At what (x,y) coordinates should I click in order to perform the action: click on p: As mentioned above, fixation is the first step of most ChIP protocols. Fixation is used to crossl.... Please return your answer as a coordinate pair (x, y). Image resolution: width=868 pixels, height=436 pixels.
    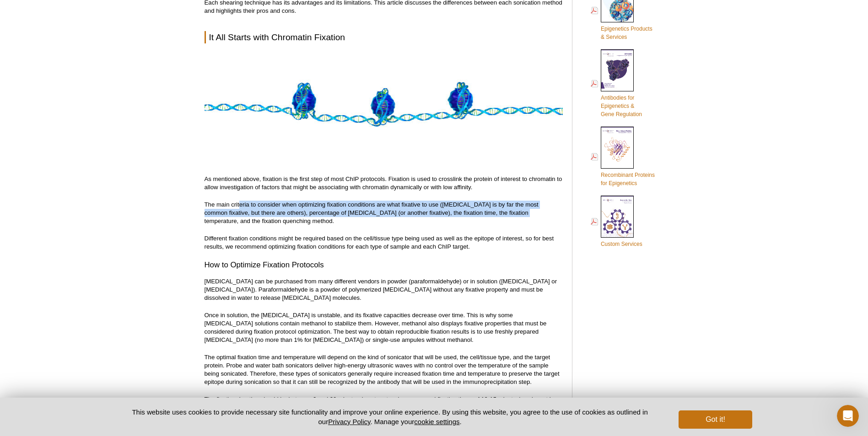
    Looking at the image, I should click on (384, 183).